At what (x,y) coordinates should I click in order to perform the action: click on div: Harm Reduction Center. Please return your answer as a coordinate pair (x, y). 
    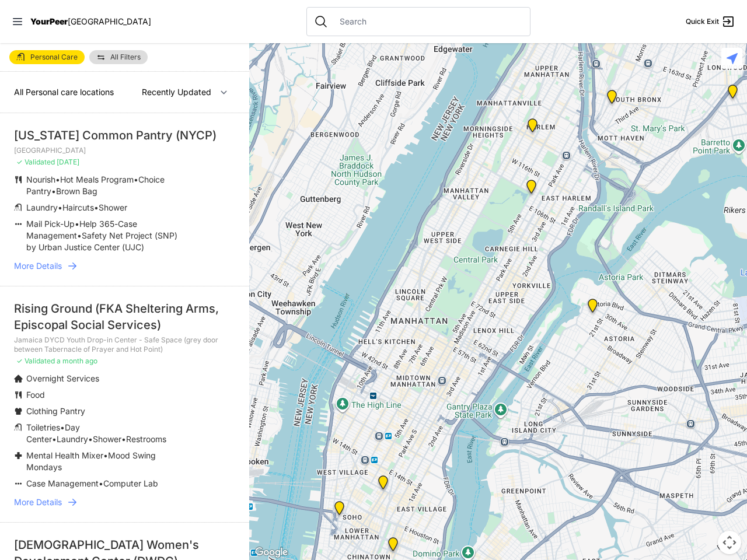
    Looking at the image, I should click on (611, 99).